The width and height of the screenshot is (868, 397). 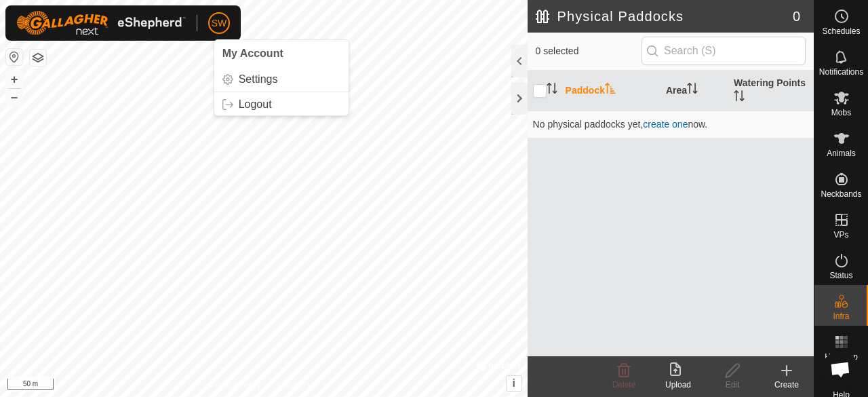 I want to click on button: Map Layers, so click(x=38, y=58).